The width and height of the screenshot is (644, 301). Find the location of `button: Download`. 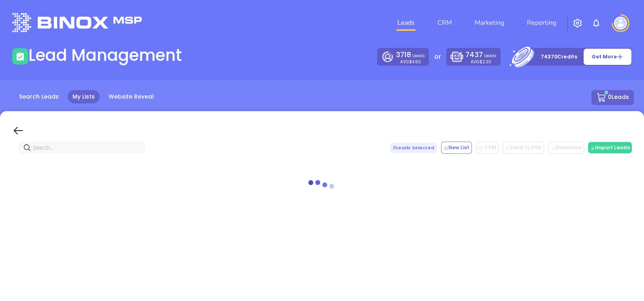

button: Download is located at coordinates (566, 148).